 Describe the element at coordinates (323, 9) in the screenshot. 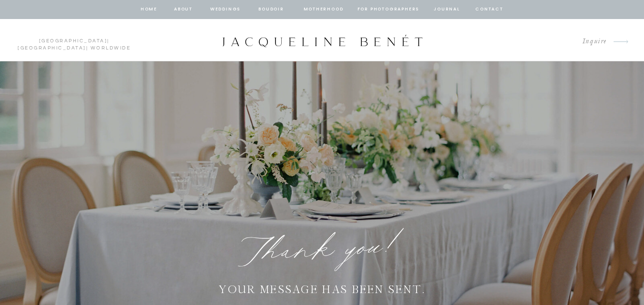

I see `nav: Motherhood` at that location.